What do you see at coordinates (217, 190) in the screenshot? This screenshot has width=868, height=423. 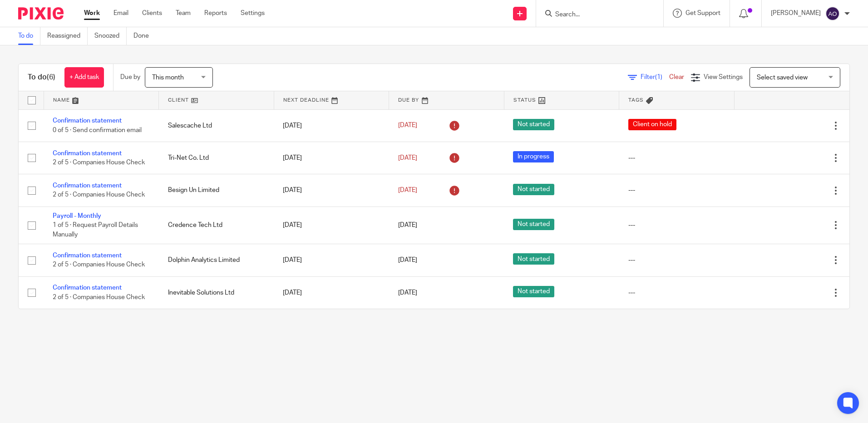 I see `td: Besign Un Limited` at bounding box center [217, 190].